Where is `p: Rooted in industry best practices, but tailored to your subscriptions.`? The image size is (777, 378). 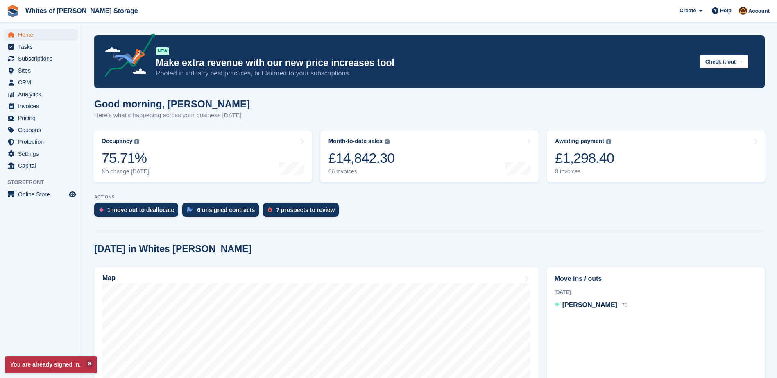 p: Rooted in industry best practices, but tailored to your subscriptions. is located at coordinates (424, 73).